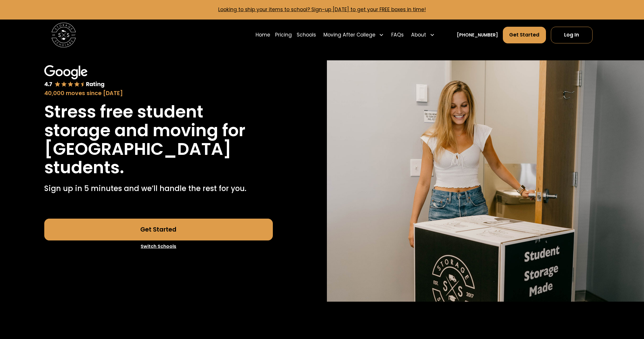 This screenshot has width=644, height=339. Describe the element at coordinates (64, 35) in the screenshot. I see `img: Storage Scholars main logo` at that location.